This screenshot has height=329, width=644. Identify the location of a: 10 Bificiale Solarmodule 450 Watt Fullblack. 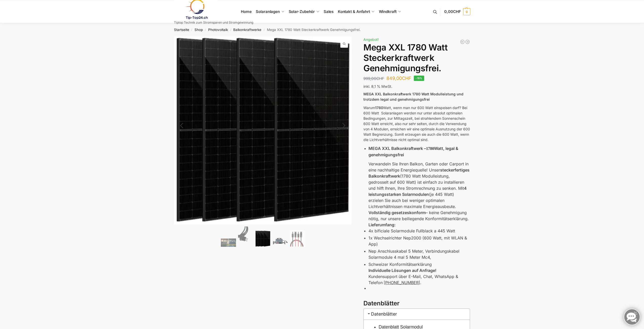
(462, 42).